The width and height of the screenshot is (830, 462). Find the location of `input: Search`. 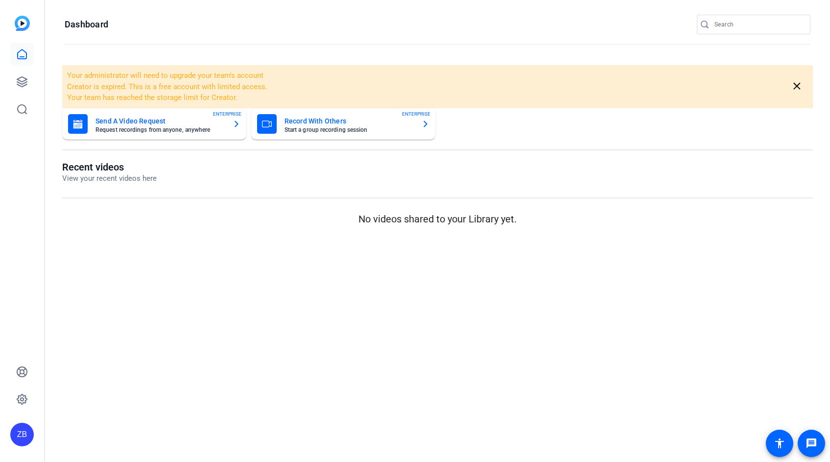

input: Search is located at coordinates (758, 24).